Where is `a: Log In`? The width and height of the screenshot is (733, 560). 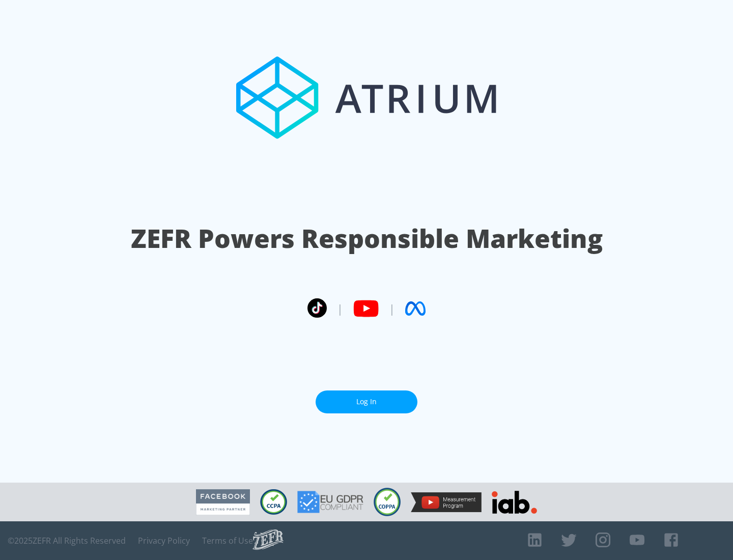 a: Log In is located at coordinates (366, 401).